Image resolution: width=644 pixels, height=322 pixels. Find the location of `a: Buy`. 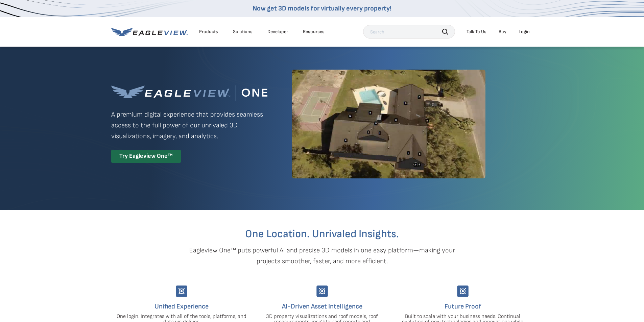

a: Buy is located at coordinates (502, 31).